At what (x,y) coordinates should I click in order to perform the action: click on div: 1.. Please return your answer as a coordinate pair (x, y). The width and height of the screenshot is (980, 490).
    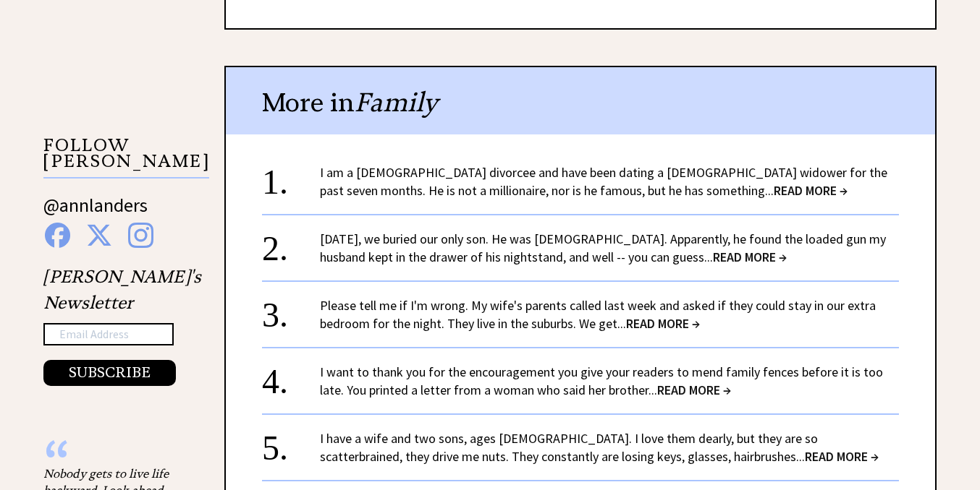
    Looking at the image, I should click on (291, 176).